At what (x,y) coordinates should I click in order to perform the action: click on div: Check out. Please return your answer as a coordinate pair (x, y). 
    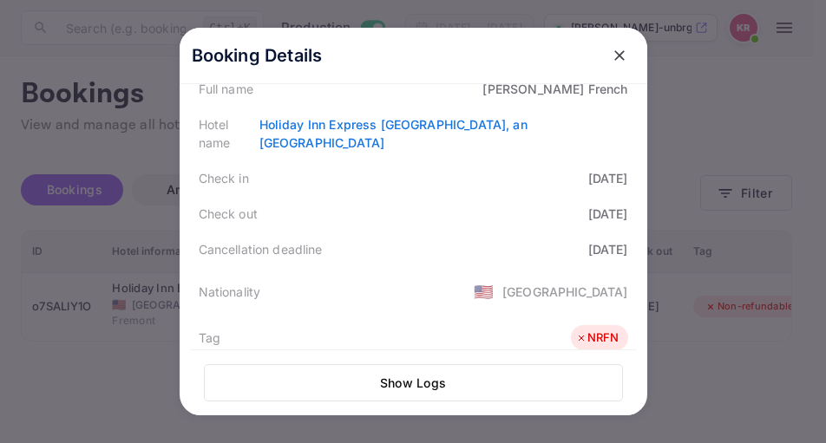
    Looking at the image, I should click on (228, 213).